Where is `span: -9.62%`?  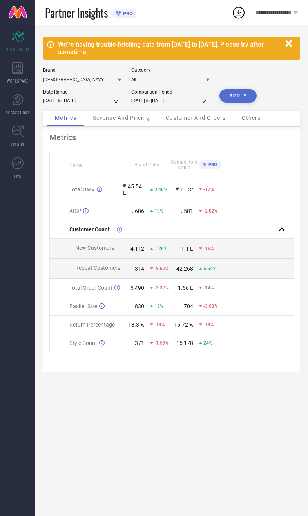
span: -9.62% is located at coordinates (161, 269).